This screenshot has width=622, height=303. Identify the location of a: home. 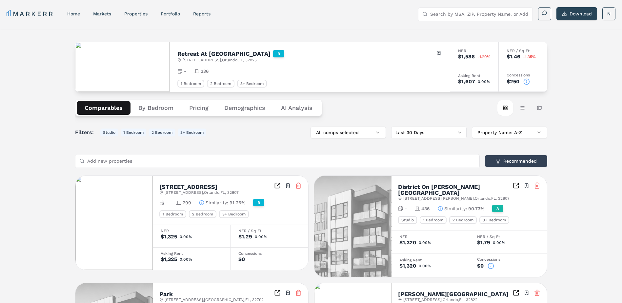
(73, 14).